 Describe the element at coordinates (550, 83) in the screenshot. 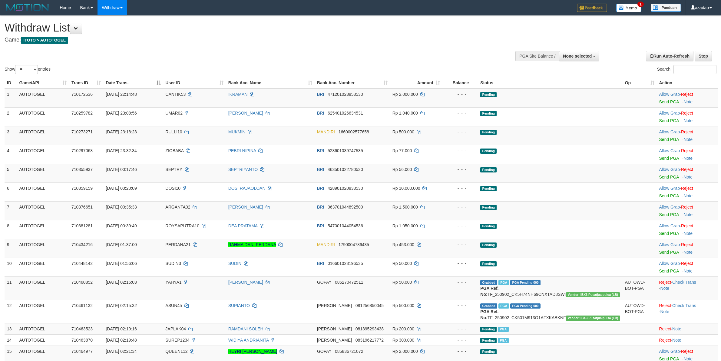

I see `th: Status` at that location.